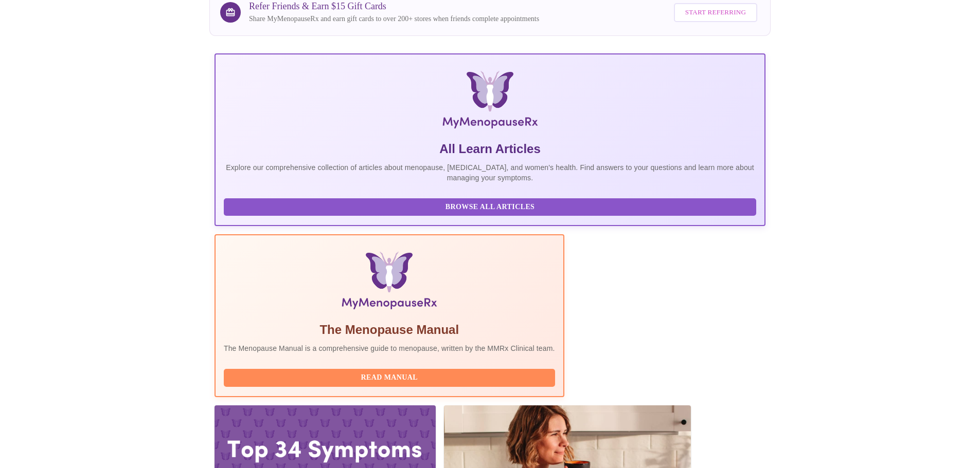 The width and height of the screenshot is (980, 468). Describe the element at coordinates (389, 330) in the screenshot. I see `h5: The Menopause Manual` at that location.